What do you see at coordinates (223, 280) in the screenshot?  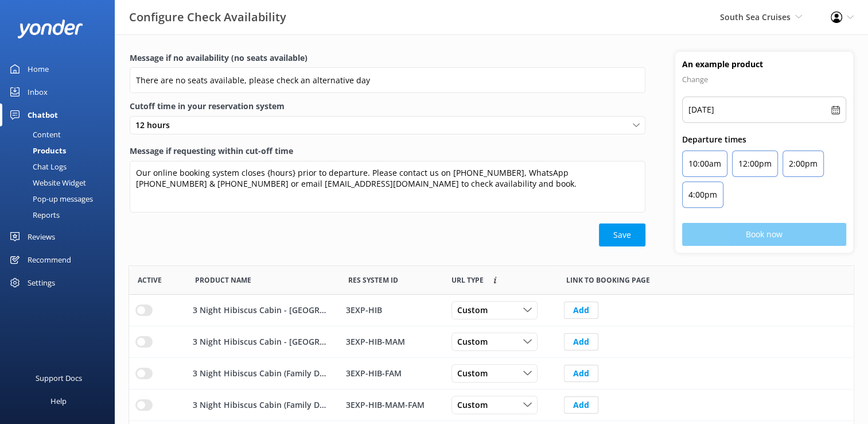 I see `span: Product Name` at bounding box center [223, 280].